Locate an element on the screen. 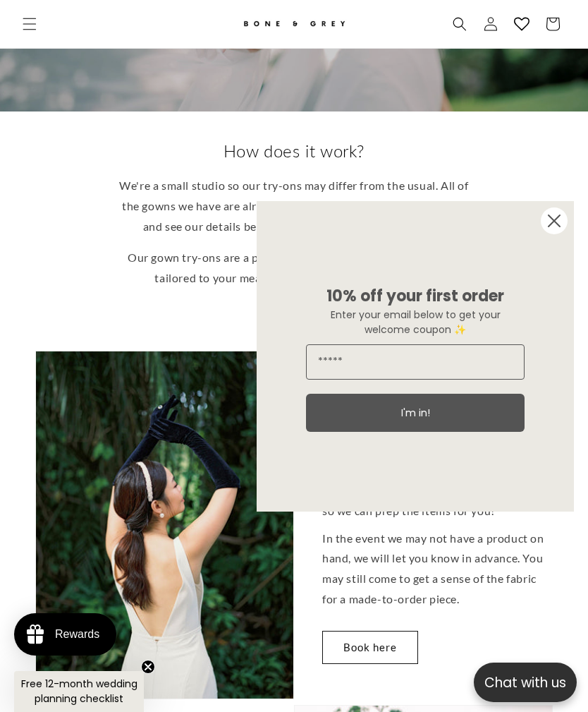 The height and width of the screenshot is (712, 588). button: Close teaser is located at coordinates (148, 667).